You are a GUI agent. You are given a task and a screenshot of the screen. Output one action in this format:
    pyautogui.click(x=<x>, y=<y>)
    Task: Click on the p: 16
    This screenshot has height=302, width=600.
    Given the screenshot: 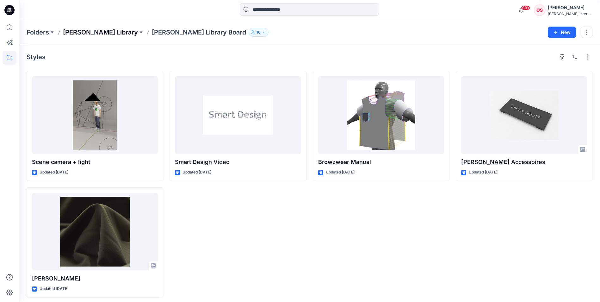 What is the action you would take?
    pyautogui.click(x=258, y=32)
    